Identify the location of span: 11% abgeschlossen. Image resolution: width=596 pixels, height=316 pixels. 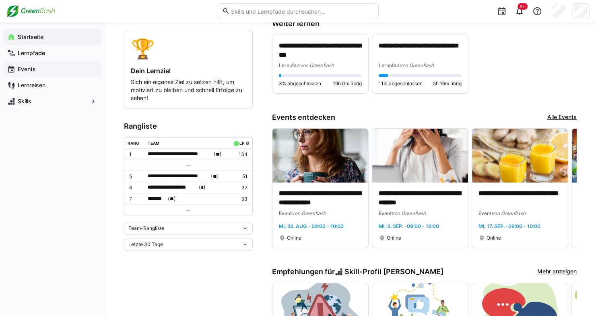
(400, 84).